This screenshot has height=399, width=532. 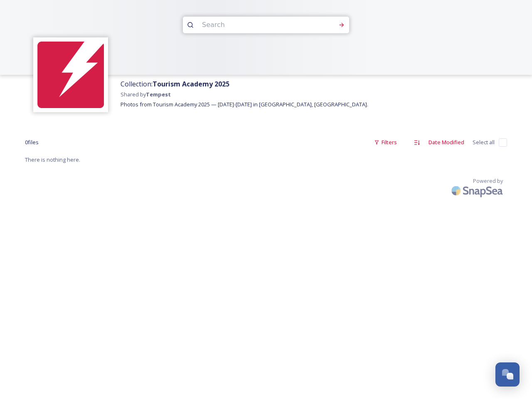 I want to click on span: Select all, so click(x=484, y=142).